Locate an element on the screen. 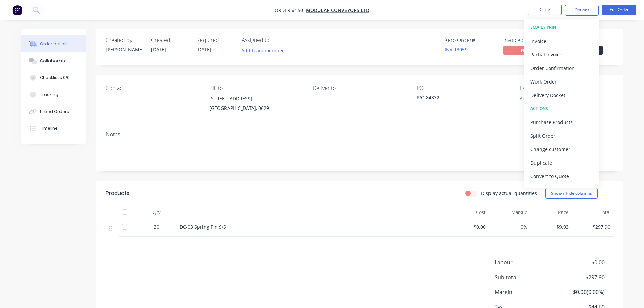 This screenshot has width=644, height=308. div: Markup is located at coordinates (509, 212).